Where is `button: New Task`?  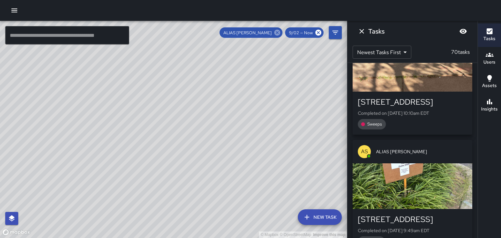
button: New Task is located at coordinates (319, 217).